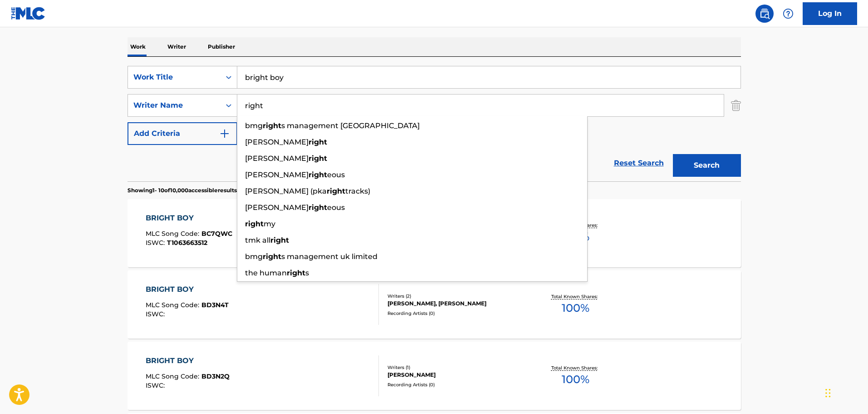 The image size is (868, 414). I want to click on div: Drag, so click(828, 393).